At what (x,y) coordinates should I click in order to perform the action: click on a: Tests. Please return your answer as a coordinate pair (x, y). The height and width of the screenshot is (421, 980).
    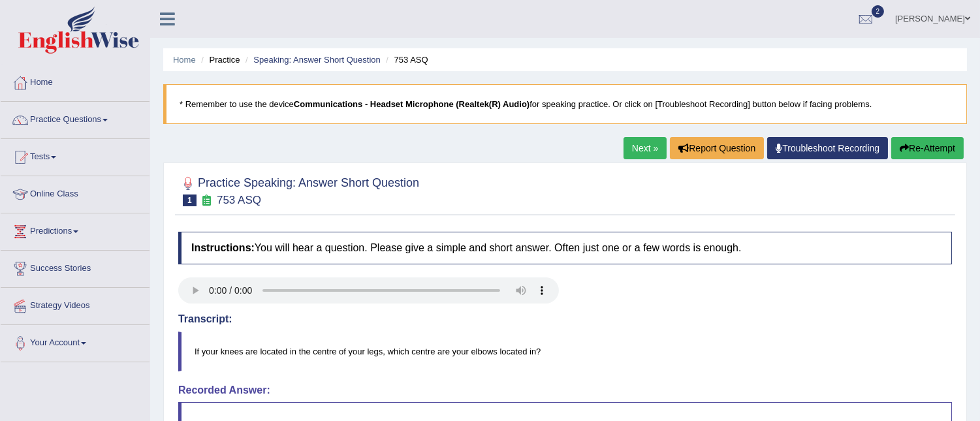
    Looking at the image, I should click on (75, 155).